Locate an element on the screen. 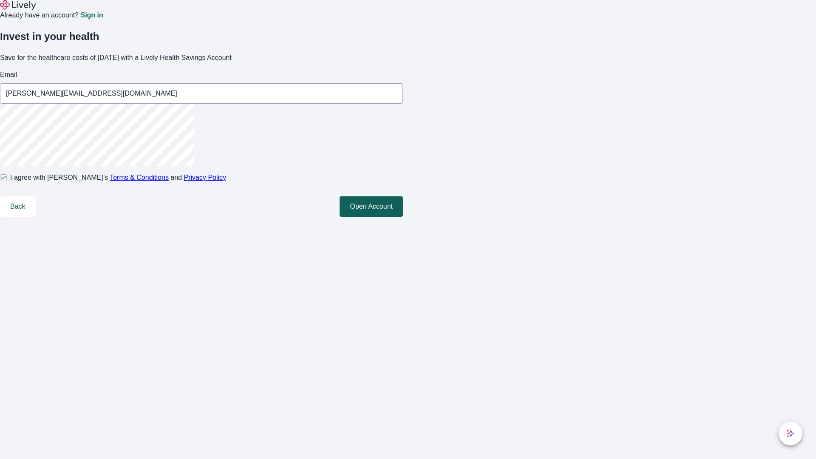 Image resolution: width=816 pixels, height=459 pixels. svg: Lively AI Assistant is located at coordinates (790, 433).